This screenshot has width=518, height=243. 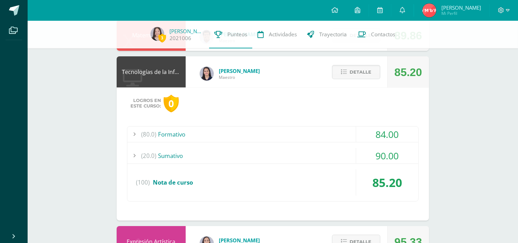 What do you see at coordinates (376, 35) in the screenshot?
I see `a: Contactos` at bounding box center [376, 35].